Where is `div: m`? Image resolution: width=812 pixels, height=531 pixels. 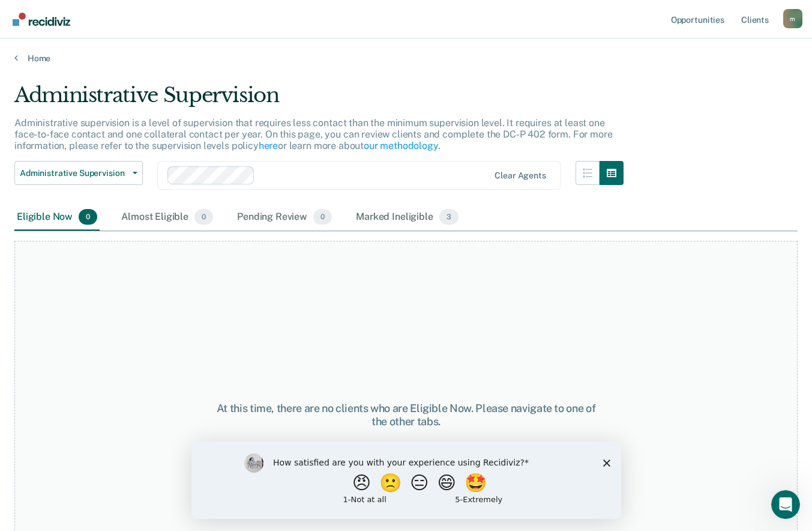 div: m is located at coordinates (793, 19).